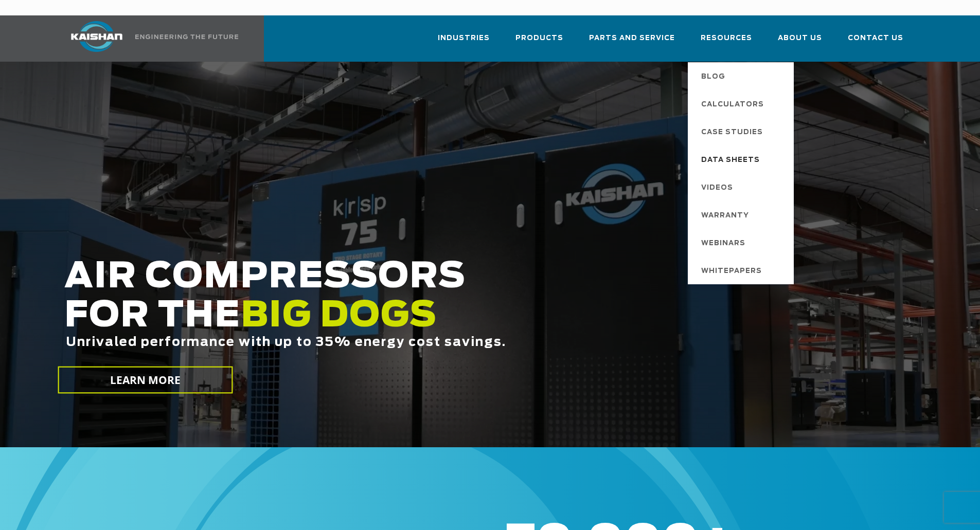 The image size is (980, 530). What do you see at coordinates (742, 104) in the screenshot?
I see `a: Calculators` at bounding box center [742, 104].